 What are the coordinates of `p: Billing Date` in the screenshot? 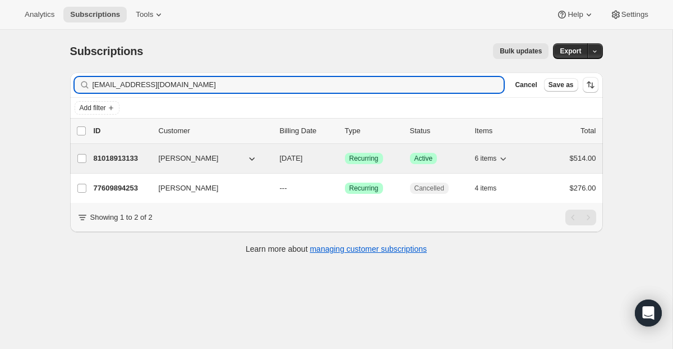 It's located at (308, 131).